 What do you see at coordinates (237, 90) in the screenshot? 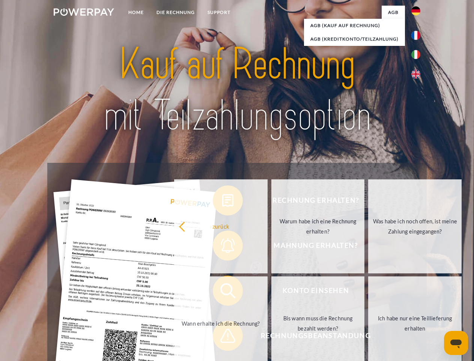
I see `img: title-powerpay_de.svg` at bounding box center [237, 90].